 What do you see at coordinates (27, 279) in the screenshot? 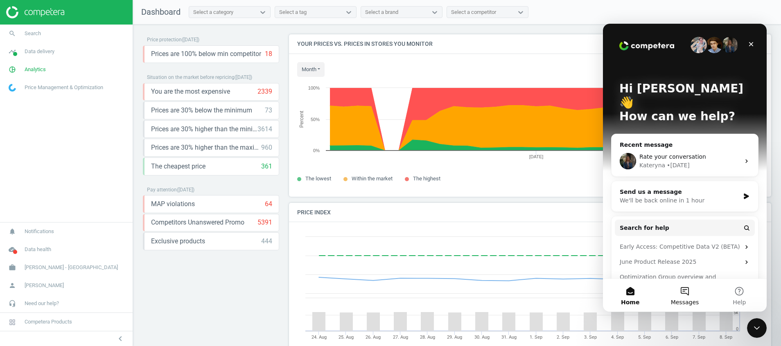
I see `span: Home` at bounding box center [27, 279].